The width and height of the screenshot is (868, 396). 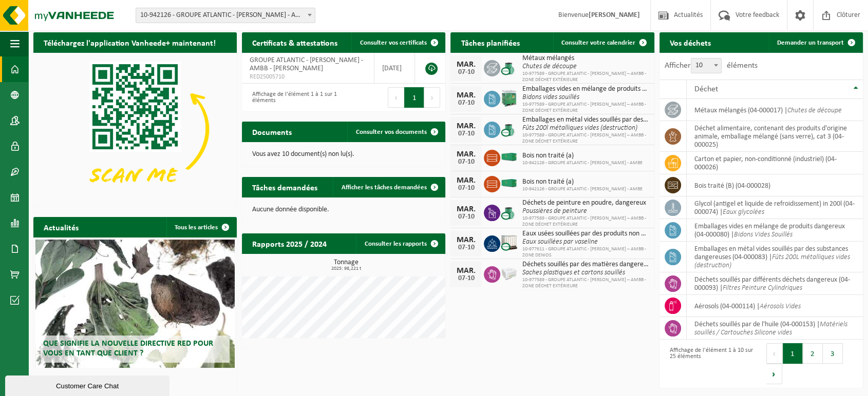 I want to click on i: Fûts 200l métalliques vides (destruction), so click(x=580, y=128).